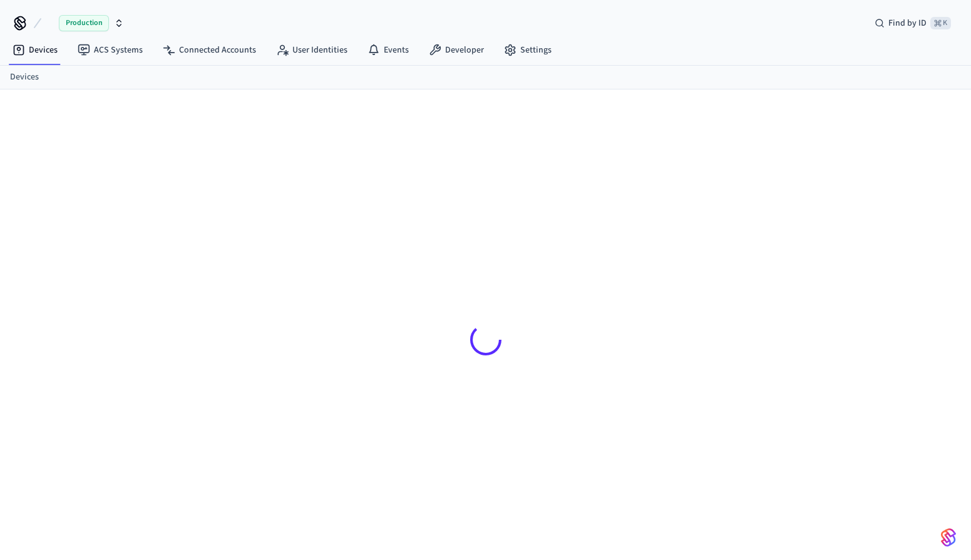 The image size is (971, 560). What do you see at coordinates (912, 23) in the screenshot?
I see `div: Find by ID⌘ K` at bounding box center [912, 23].